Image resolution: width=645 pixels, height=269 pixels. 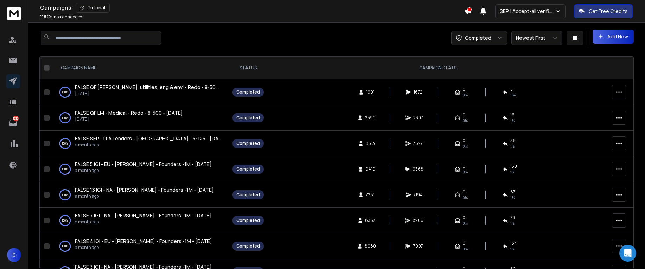 What do you see at coordinates (608, 11) in the screenshot?
I see `p: Get Free Credits` at bounding box center [608, 11].